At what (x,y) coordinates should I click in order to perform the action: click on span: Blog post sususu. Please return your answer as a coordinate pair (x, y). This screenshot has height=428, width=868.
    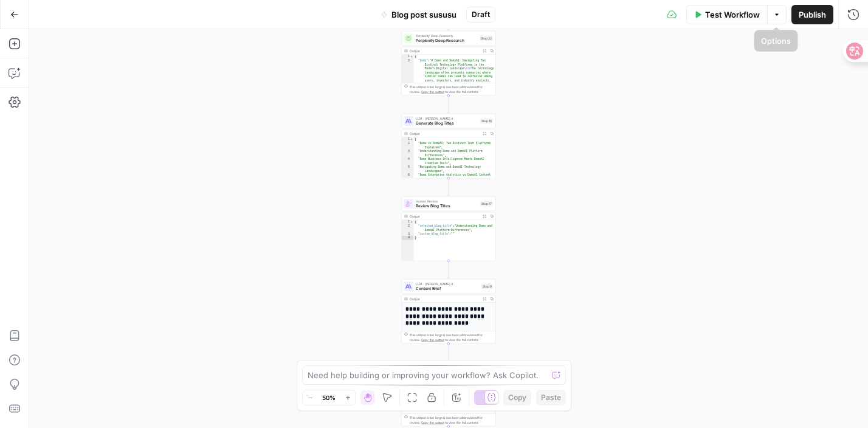
    Looking at the image, I should click on (423, 14).